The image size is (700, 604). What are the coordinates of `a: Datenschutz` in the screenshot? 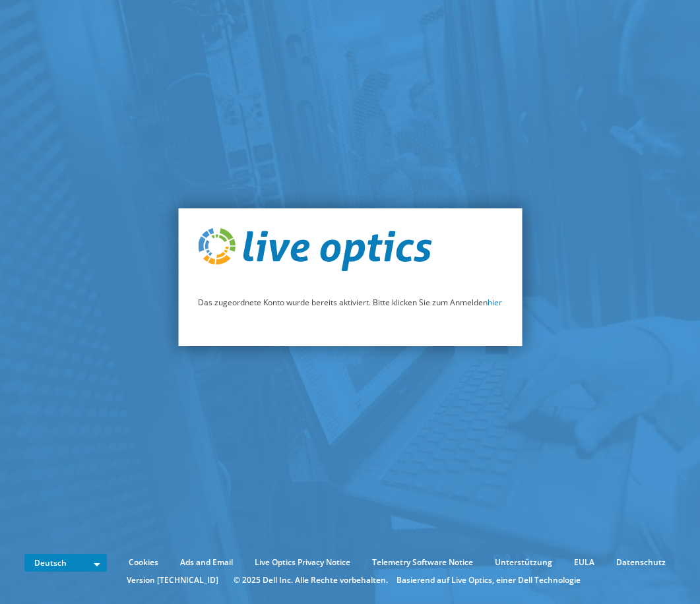 It's located at (640, 562).